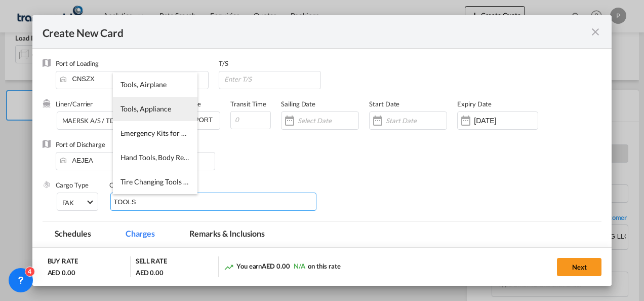 Image resolution: width=644 pixels, height=301 pixels. What do you see at coordinates (105, 120) in the screenshot?
I see `md-select: Select Liner: MAERSK A/S / TDWC-DUBAI` at bounding box center [105, 120].